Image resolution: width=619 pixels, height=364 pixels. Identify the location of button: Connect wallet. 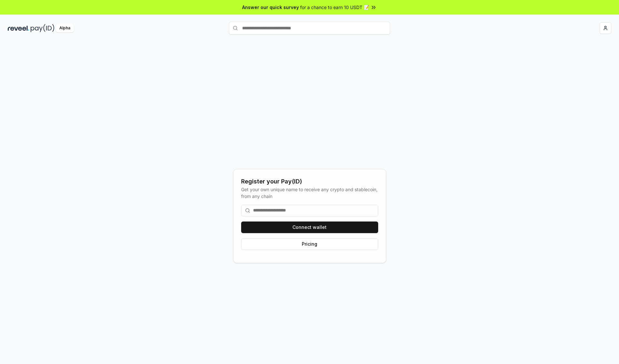
(309, 227).